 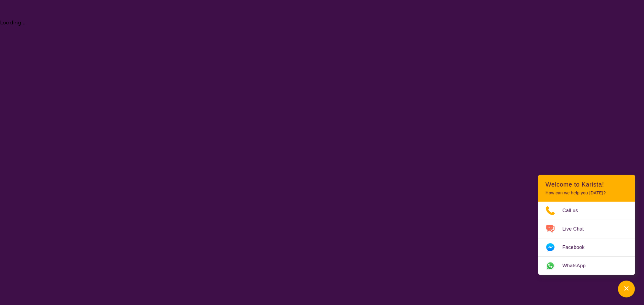 I want to click on span: Live Chat, so click(x=576, y=229).